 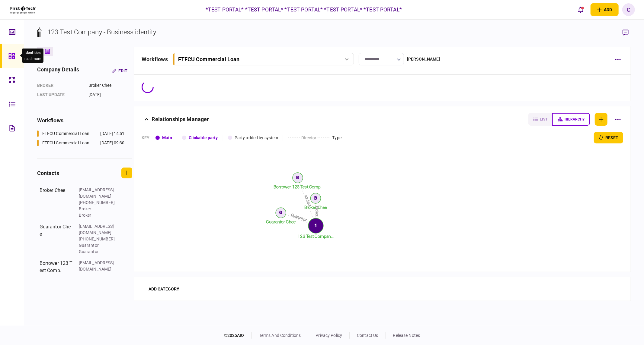 I want to click on text: G, so click(x=281, y=212).